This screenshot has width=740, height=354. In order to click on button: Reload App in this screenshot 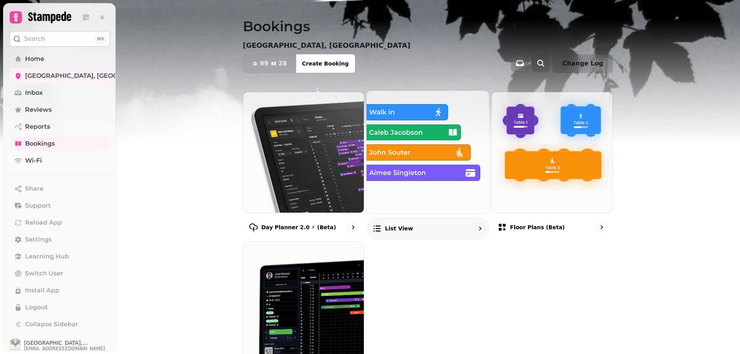, I will do `click(60, 223)`.